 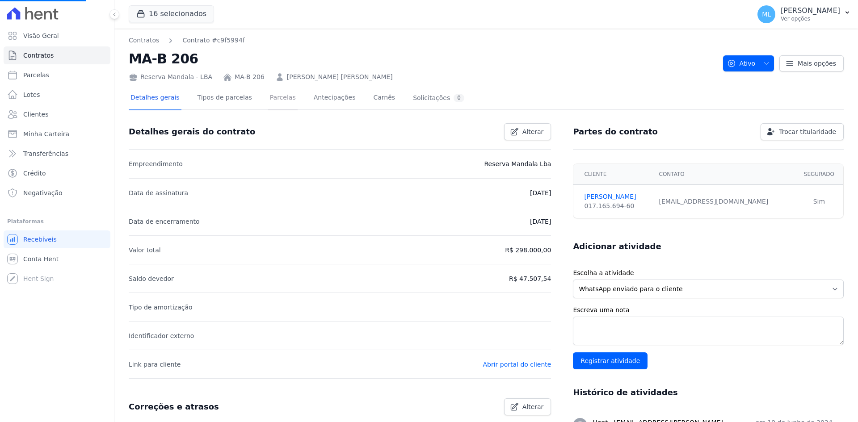 What do you see at coordinates (817, 63) in the screenshot?
I see `span: Mais opções` at bounding box center [817, 63].